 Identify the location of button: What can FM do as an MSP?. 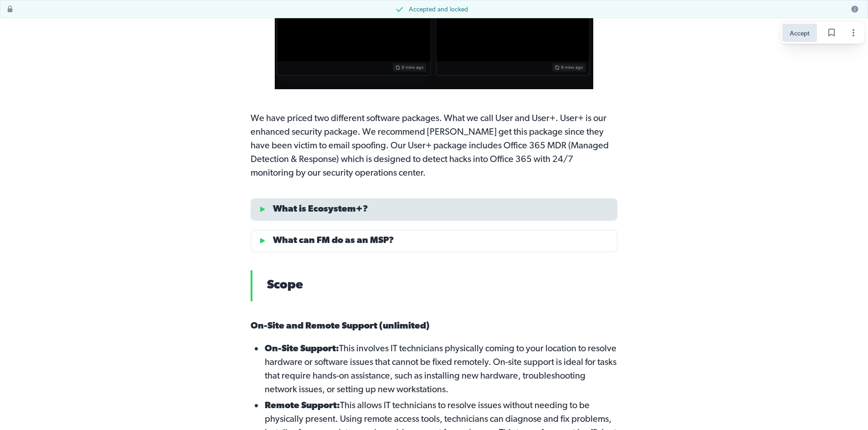
(434, 241).